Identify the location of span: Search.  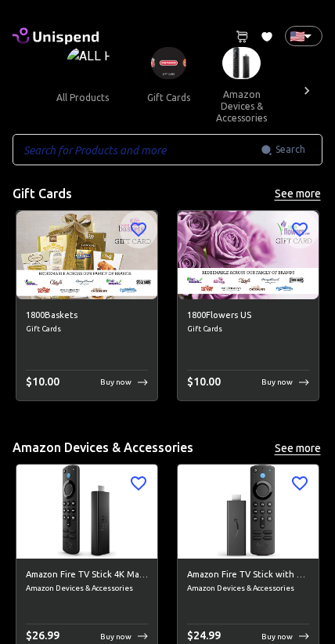
(291, 150).